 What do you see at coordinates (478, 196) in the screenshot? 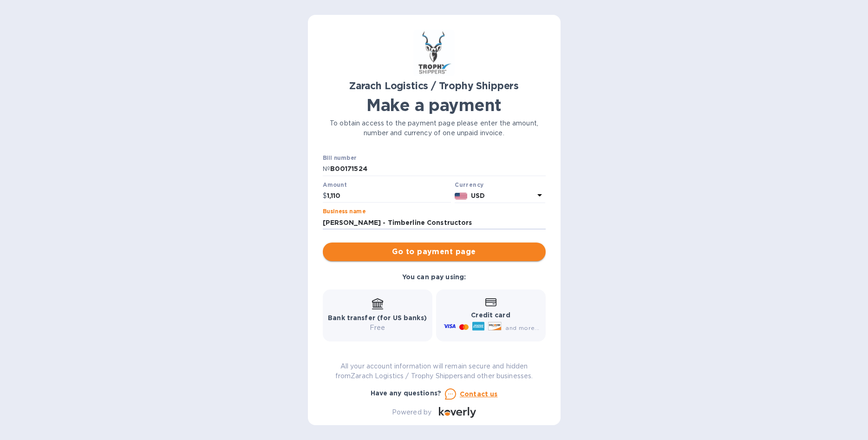
I see `b: USD` at bounding box center [478, 196].